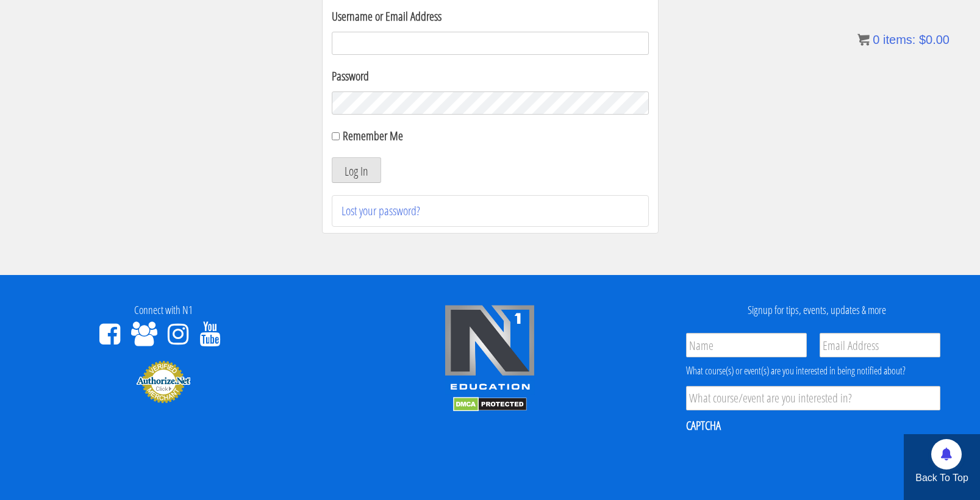 The height and width of the screenshot is (500, 980). Describe the element at coordinates (813, 398) in the screenshot. I see `input: What course/event are you interested in?` at that location.